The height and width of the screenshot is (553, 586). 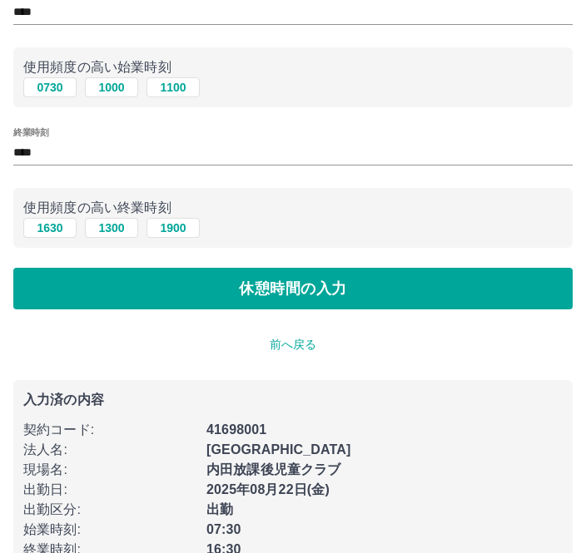 I want to click on button: 1900, so click(x=173, y=228).